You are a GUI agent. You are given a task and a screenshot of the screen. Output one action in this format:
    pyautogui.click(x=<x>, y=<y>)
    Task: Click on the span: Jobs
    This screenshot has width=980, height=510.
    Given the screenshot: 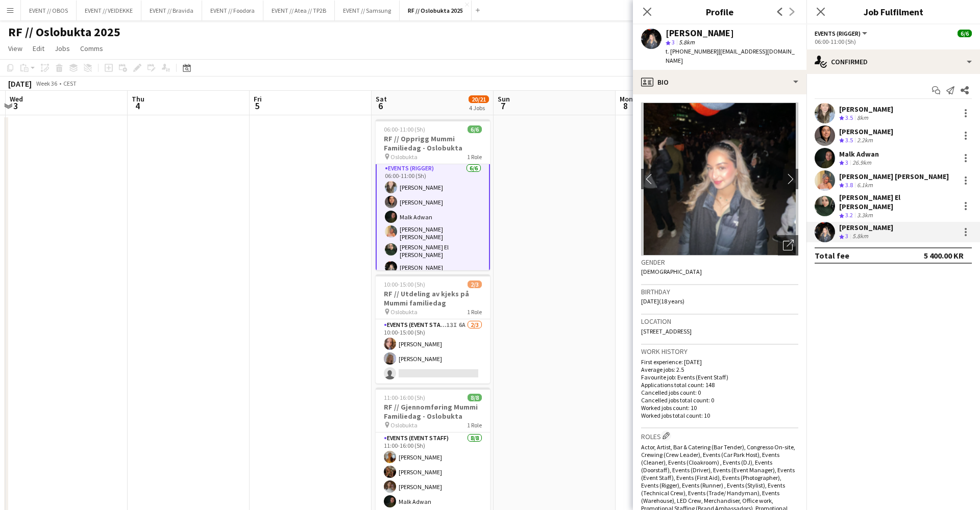 What is the action you would take?
    pyautogui.click(x=62, y=49)
    